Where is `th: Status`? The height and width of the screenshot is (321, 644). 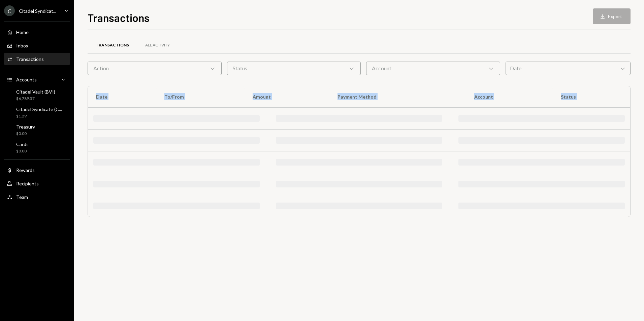 th: Status is located at coordinates (592, 97).